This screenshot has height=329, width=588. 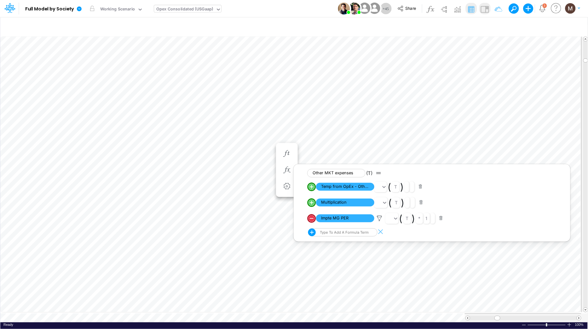 I want to click on div: 3 unread items, so click(x=545, y=5).